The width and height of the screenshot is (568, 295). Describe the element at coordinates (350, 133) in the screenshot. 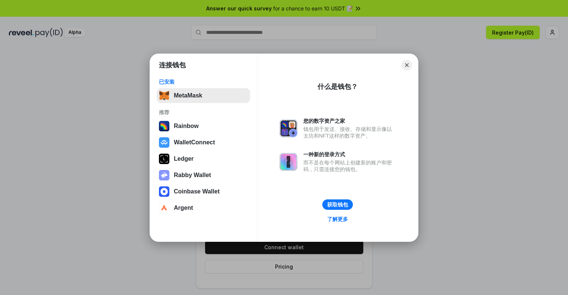

I see `div: 钱包用于发送、接收、存储和显示像以太坊和NFT这样的数字资产。` at that location.